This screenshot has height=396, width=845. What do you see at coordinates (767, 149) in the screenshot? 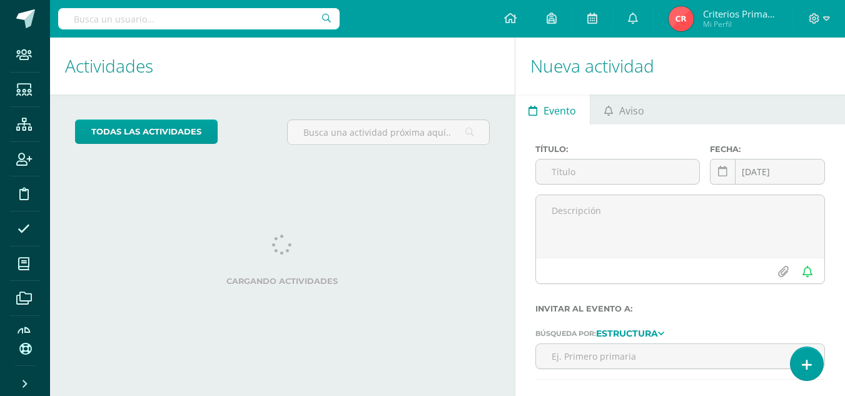
I see `label: Fecha:` at bounding box center [767, 149].